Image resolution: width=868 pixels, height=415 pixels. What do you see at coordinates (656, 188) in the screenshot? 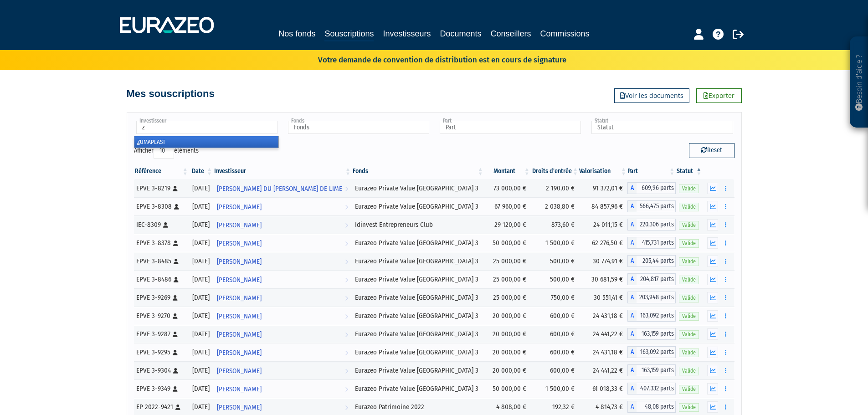
I see `span: 609,96 parts` at bounding box center [656, 188].